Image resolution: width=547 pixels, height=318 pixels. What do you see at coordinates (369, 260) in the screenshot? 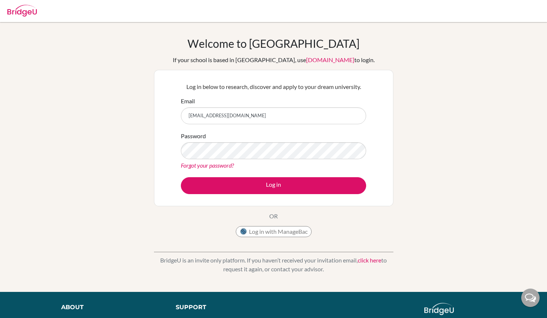
I see `a: click here` at bounding box center [369, 260].